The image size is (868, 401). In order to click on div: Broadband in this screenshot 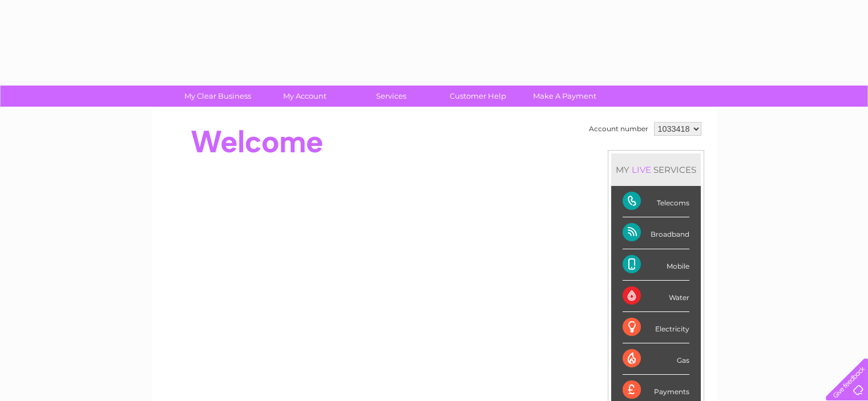, I will do `click(656, 233)`.